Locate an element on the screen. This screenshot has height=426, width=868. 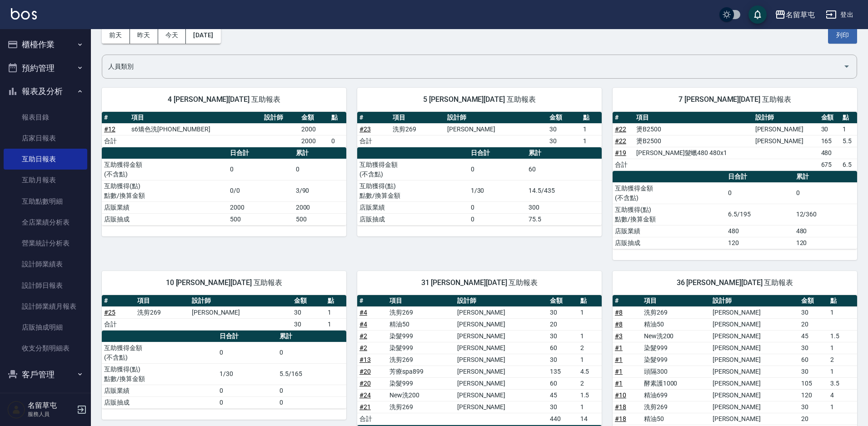
td: 1/30 is located at coordinates (497, 191).